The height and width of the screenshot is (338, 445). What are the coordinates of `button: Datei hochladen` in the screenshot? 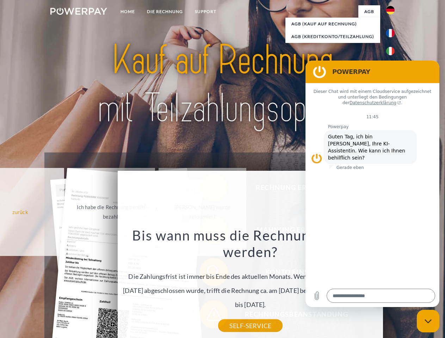 It's located at (11, 235).